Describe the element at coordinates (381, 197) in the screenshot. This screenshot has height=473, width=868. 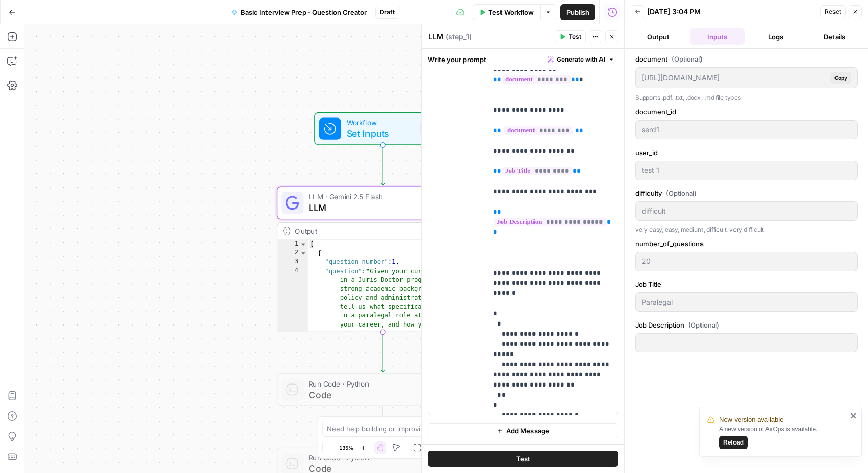
I see `span: LLM · Gemini 2.5 Flash` at that location.